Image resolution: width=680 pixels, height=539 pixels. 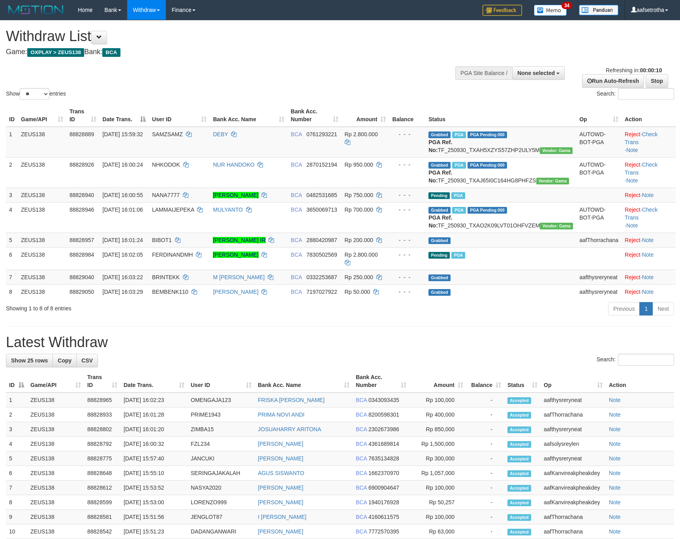 I want to click on a: JOSUAHARRY ARITONA, so click(x=289, y=429).